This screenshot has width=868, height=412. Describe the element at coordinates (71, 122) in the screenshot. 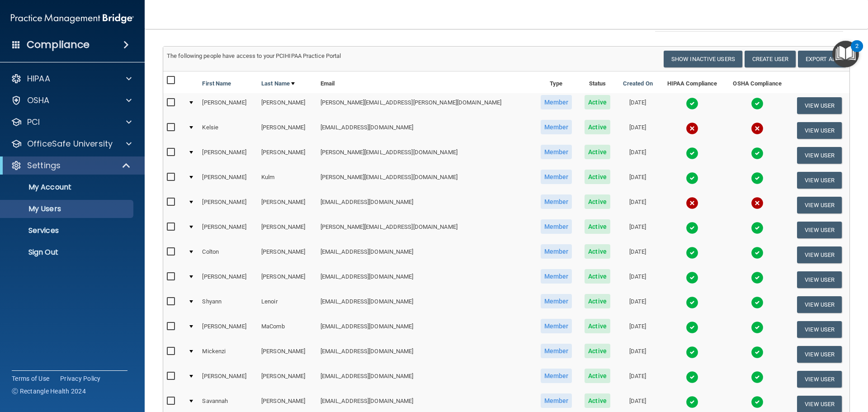

I see `a: PCI` at that location.